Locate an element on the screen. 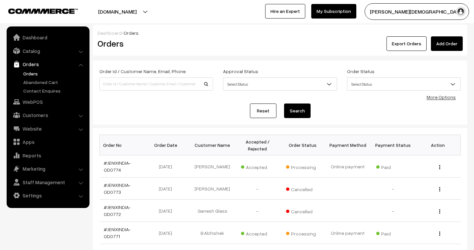  a: Reset is located at coordinates (263, 111).